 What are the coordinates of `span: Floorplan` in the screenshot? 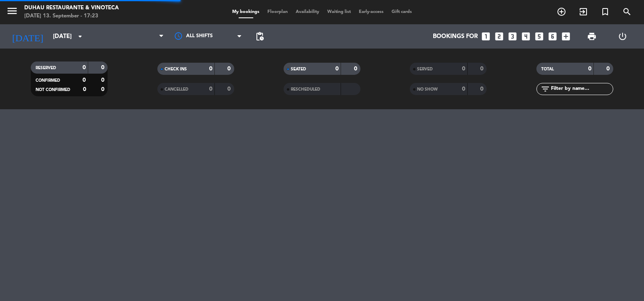 It's located at (277, 12).